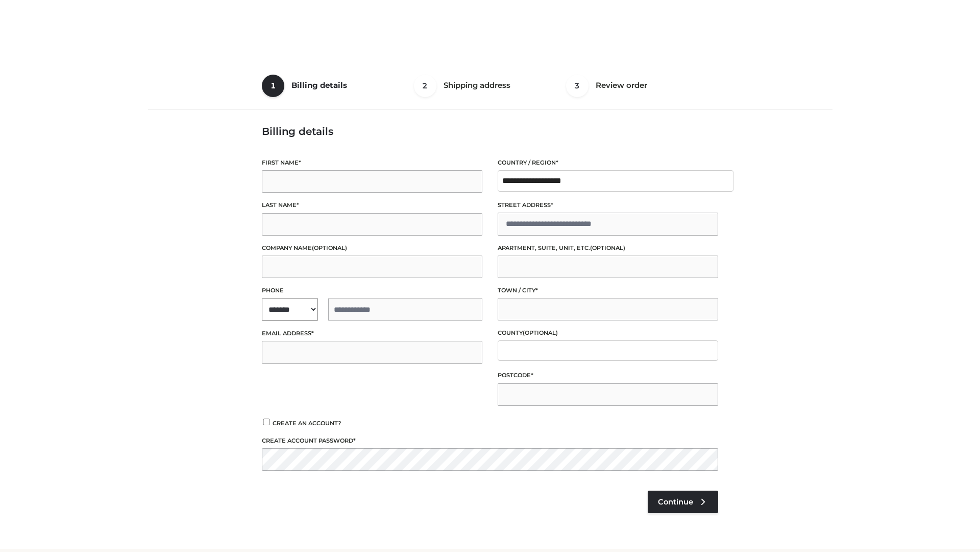 The height and width of the screenshot is (552, 980). What do you see at coordinates (477, 85) in the screenshot?
I see `span: Shipping address` at bounding box center [477, 85].